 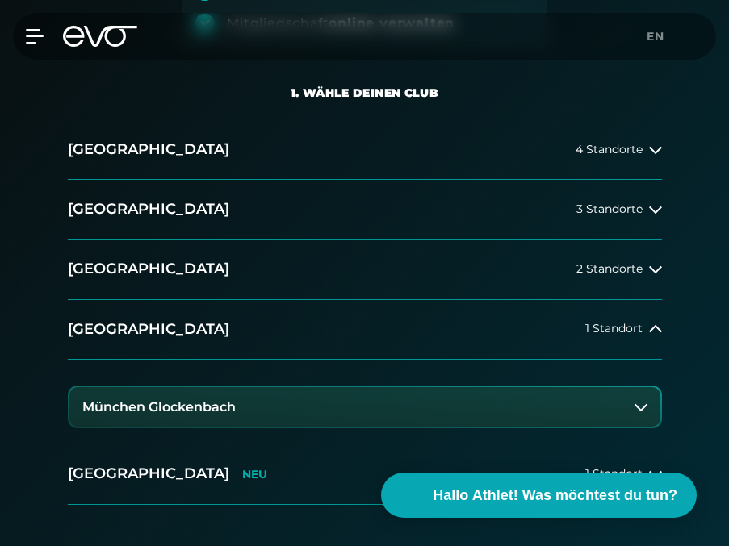 What do you see at coordinates (159, 407) in the screenshot?
I see `h3: München Glockenbach` at bounding box center [159, 407].